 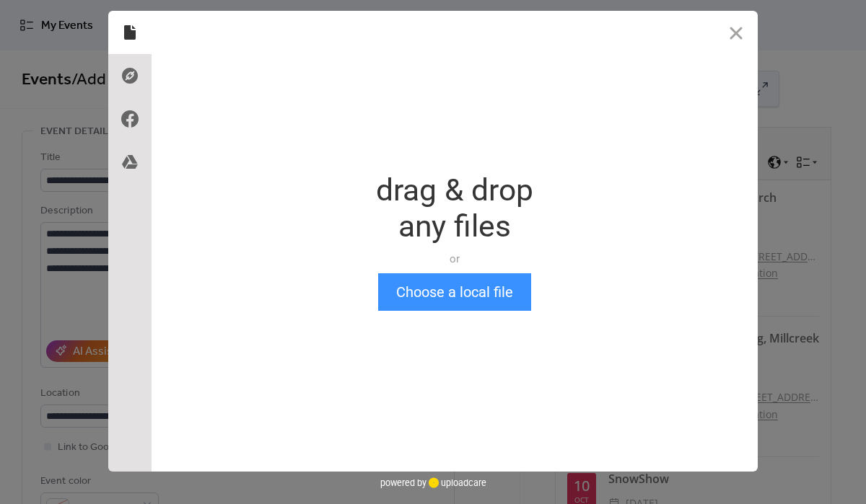 I want to click on div: Google Drive, so click(x=130, y=162).